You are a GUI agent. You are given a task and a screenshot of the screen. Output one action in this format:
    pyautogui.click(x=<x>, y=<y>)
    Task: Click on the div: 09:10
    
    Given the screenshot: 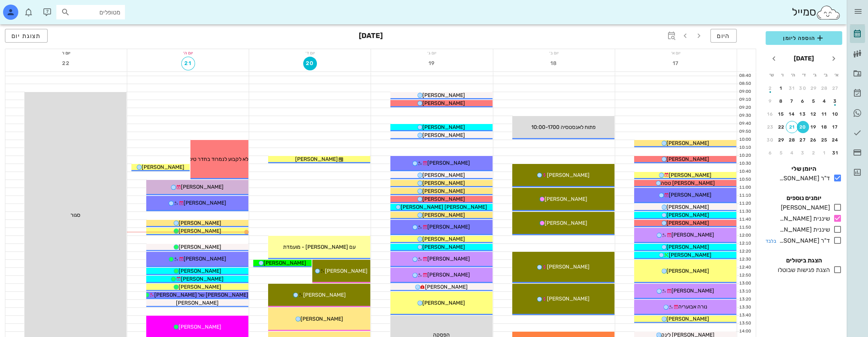 What is the action you would take?
    pyautogui.click(x=745, y=100)
    